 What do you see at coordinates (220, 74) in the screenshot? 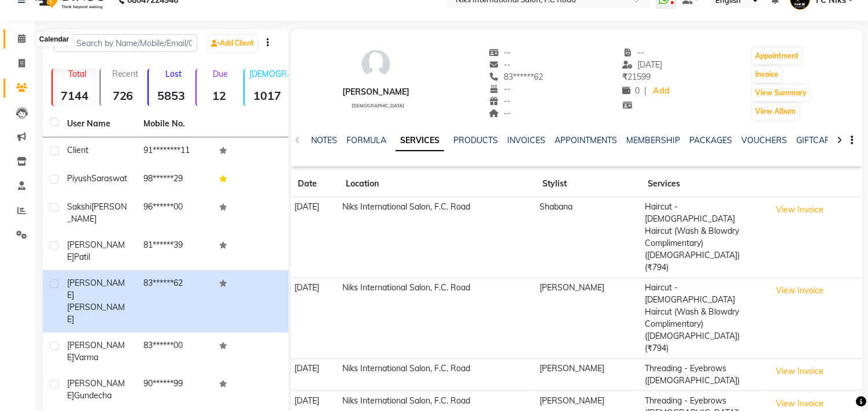
I see `p: Due` at bounding box center [220, 74].